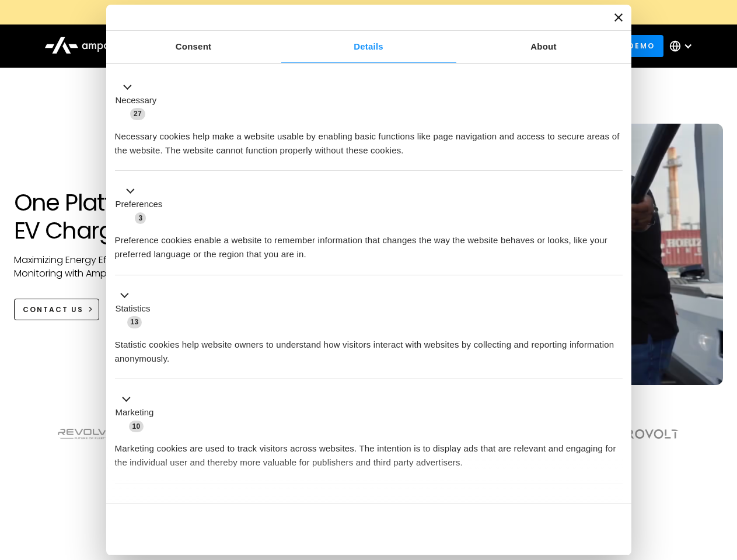 Image resolution: width=737 pixels, height=560 pixels. What do you see at coordinates (644, 434) in the screenshot?
I see `img: Aerovolt Logo` at bounding box center [644, 434].